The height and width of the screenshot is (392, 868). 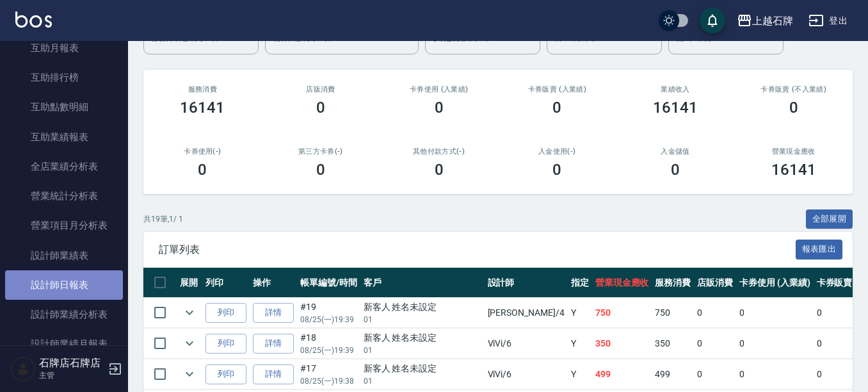 I want to click on button: 登出, so click(x=828, y=21).